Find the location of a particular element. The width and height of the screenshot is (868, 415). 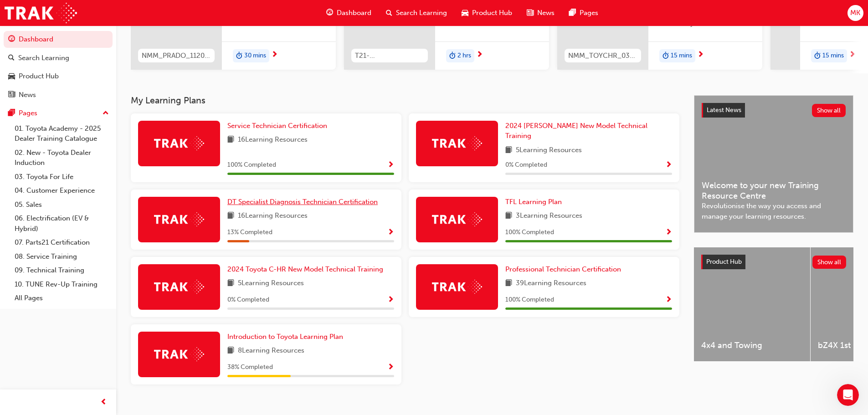

span: Pages is located at coordinates (589, 13).